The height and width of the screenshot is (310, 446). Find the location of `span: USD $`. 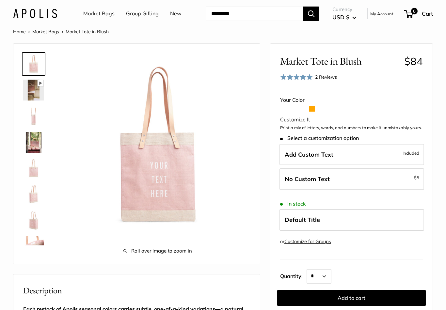

span: USD $ is located at coordinates (341, 17).